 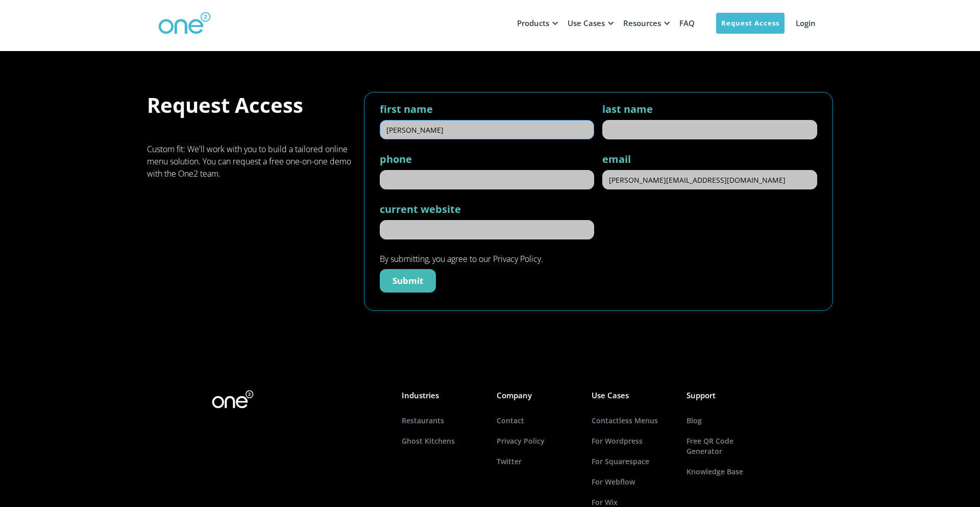 I want to click on a: Ghost Kitchens, so click(x=442, y=442).